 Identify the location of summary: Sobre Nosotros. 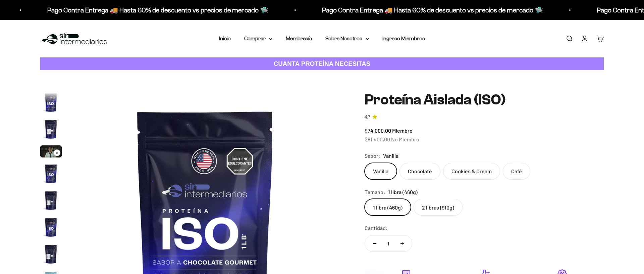
(347, 38).